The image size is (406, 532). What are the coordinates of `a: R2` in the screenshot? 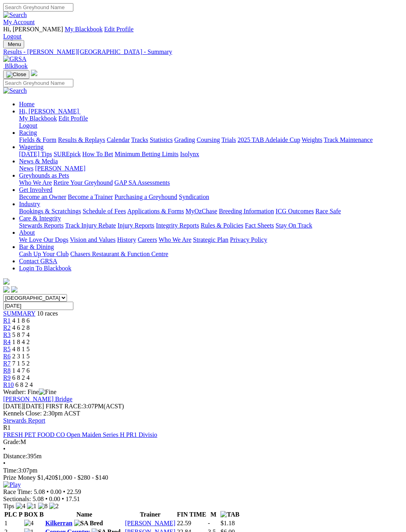 It's located at (7, 328).